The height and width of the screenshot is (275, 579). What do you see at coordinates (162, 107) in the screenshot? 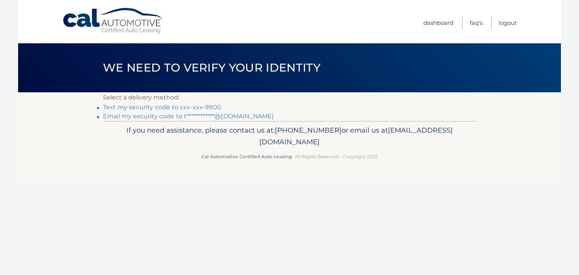
I see `a: Text my security code to xxx-xxx-9900` at bounding box center [162, 107].